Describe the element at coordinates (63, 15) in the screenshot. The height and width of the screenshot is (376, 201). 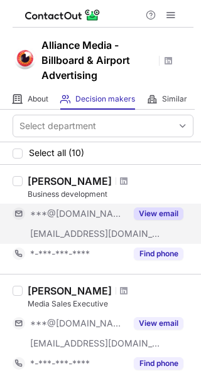
I see `img: ContactOut v5.3.10` at that location.